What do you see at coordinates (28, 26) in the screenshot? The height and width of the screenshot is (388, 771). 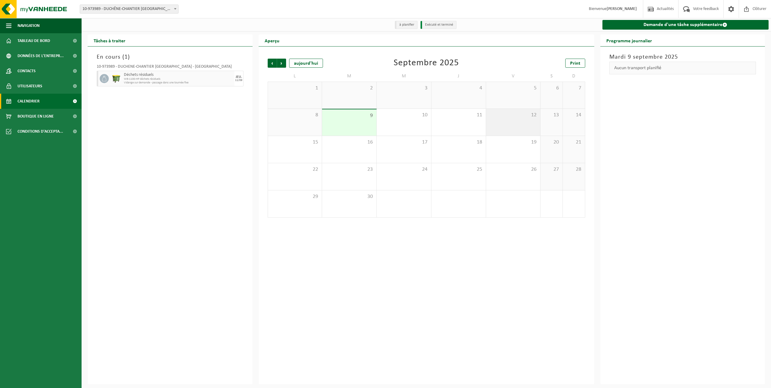 I see `span: Navigation` at bounding box center [28, 26].